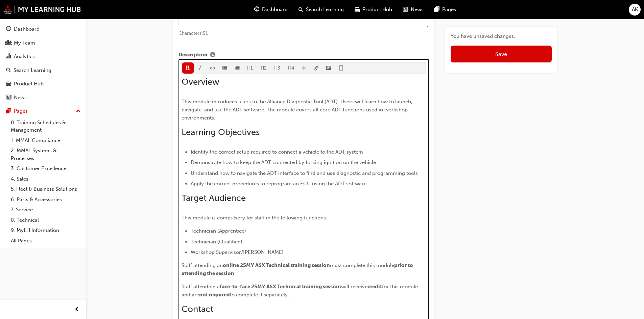 The image size is (644, 319). What do you see at coordinates (46, 199) in the screenshot?
I see `a: 6. Parts & Accessories` at bounding box center [46, 199].